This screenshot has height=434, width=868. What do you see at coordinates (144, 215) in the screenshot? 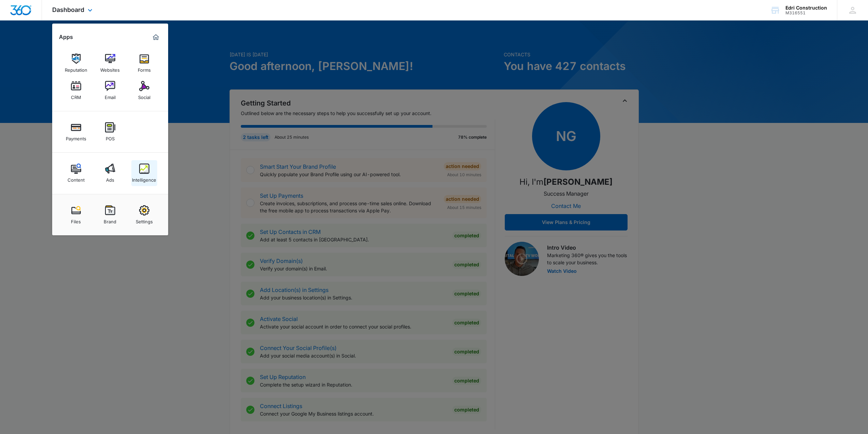
I see `a: Settings` at bounding box center [144, 215].